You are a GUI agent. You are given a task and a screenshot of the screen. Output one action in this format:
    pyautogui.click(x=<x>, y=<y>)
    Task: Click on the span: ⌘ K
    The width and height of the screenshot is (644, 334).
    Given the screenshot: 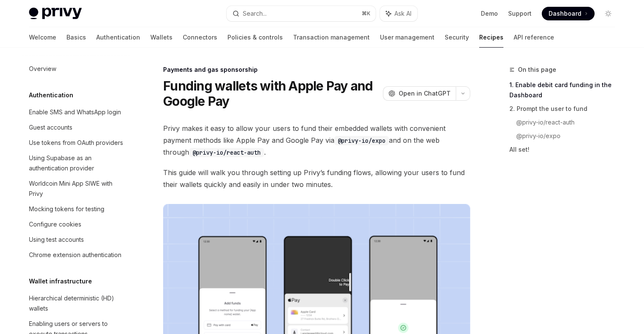 What is the action you would take?
    pyautogui.click(x=366, y=13)
    